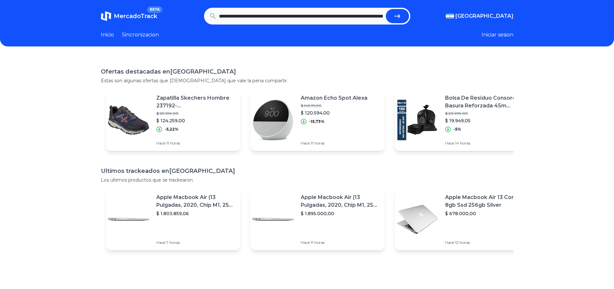 Image resolution: width=614 pixels, height=289 pixels. Describe the element at coordinates (196, 113) in the screenshot. I see `p: $ 131.109,00` at that location.